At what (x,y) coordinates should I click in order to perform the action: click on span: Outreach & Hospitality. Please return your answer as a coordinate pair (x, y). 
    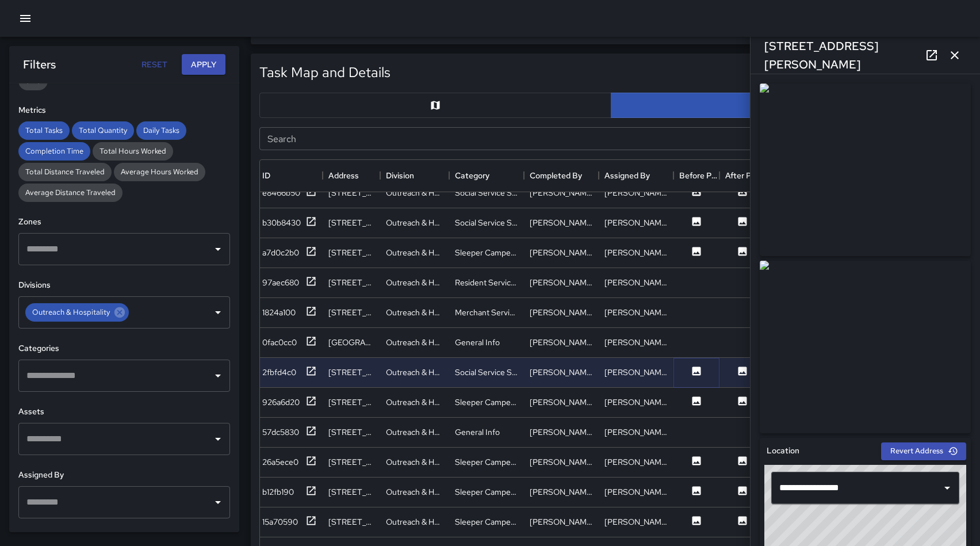
    Looking at the image, I should click on (71, 311).